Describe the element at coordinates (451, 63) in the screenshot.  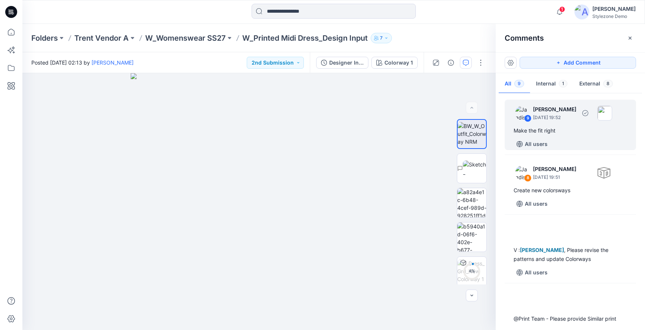
I see `button: Details` at that location.